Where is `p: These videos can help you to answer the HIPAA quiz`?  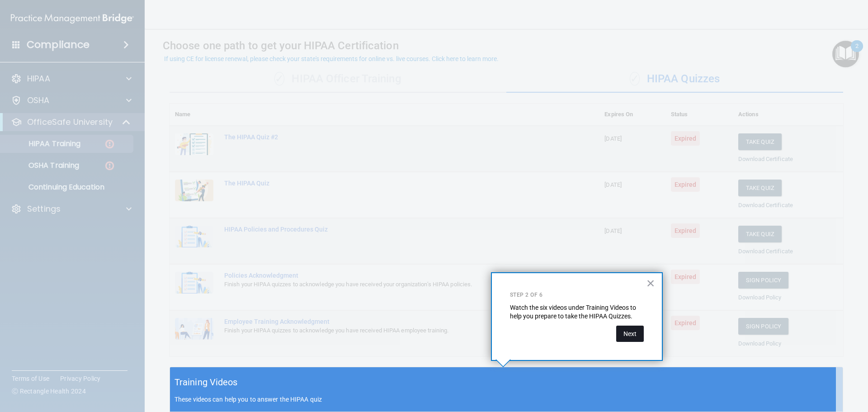 p: These videos can help you to answer the HIPAA quiz is located at coordinates (506, 400).